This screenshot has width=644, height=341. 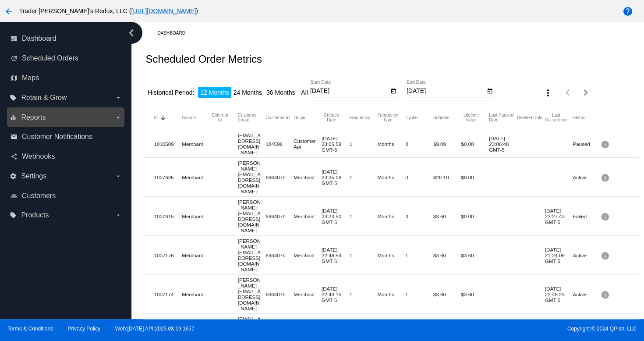 What do you see at coordinates (252, 117) in the screenshot?
I see `mat-header-cell: Customer Email` at bounding box center [252, 117].